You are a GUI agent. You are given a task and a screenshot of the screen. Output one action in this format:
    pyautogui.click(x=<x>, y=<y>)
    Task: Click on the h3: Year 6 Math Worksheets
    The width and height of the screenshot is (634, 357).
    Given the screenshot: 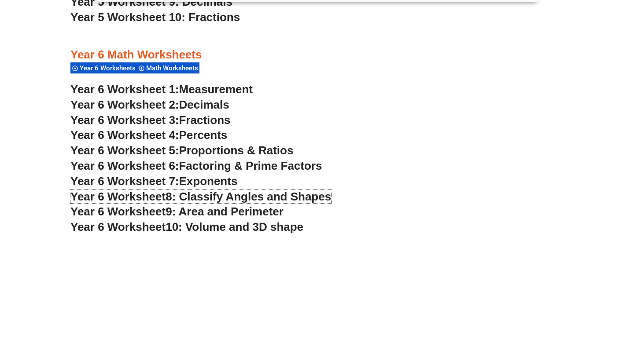 What is the action you would take?
    pyautogui.click(x=317, y=55)
    